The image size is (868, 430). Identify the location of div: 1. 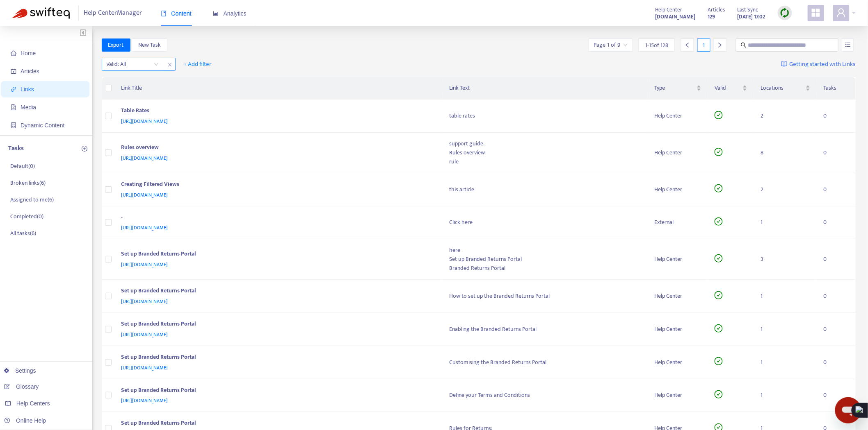
(704, 45).